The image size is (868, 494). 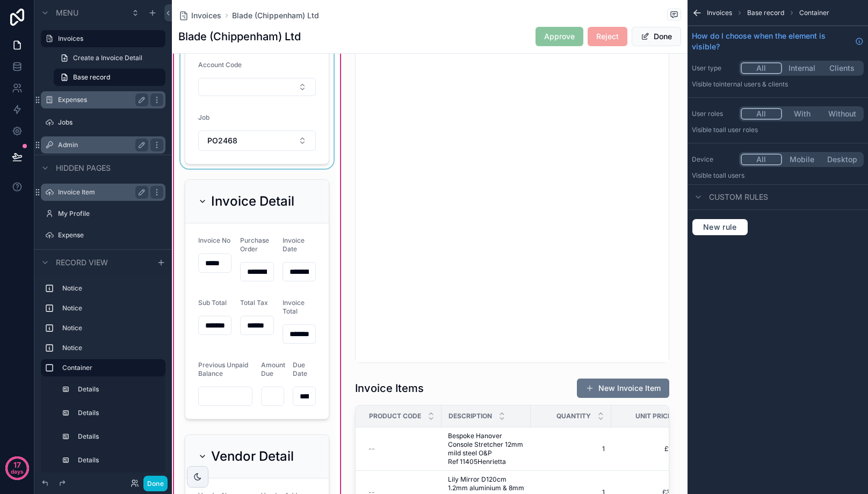 I want to click on a: Expenses, so click(x=101, y=100).